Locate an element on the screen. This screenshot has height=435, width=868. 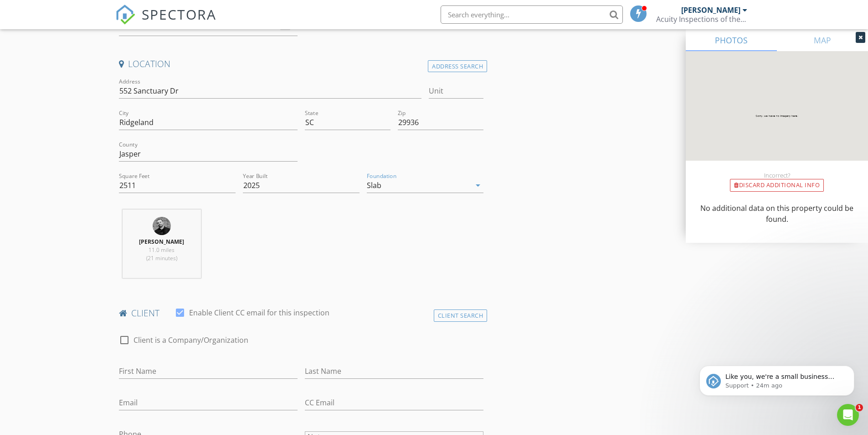
div: Client Search is located at coordinates (461, 315).